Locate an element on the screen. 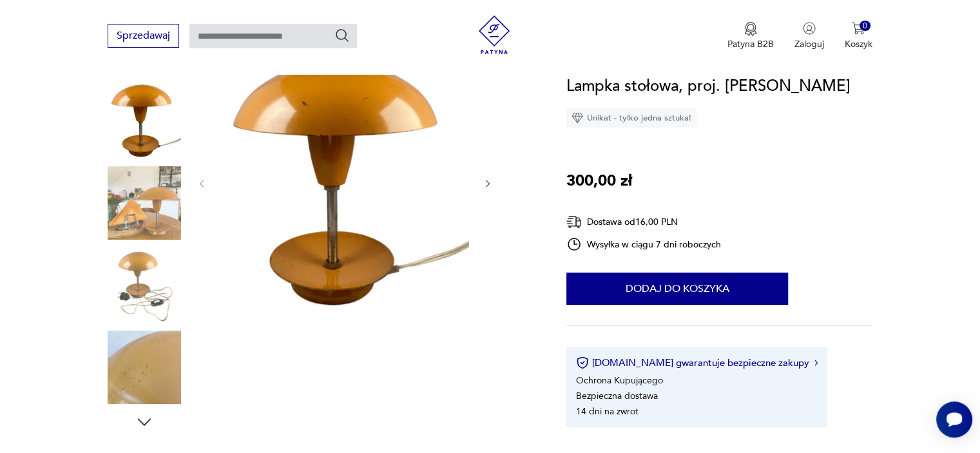 The image size is (980, 453). img: Ikona dostawy is located at coordinates (574, 222).